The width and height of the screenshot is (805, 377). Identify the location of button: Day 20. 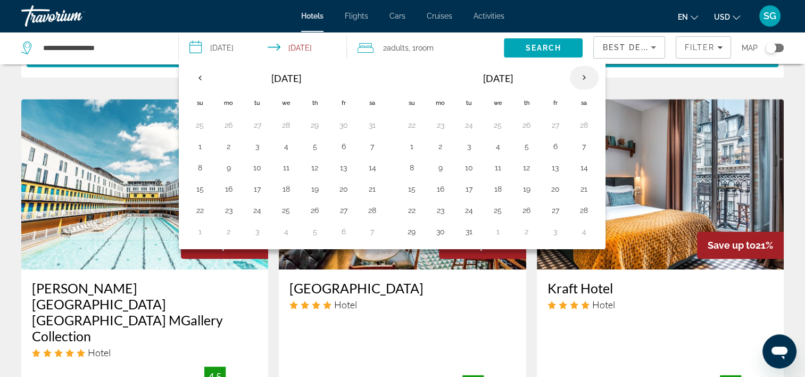
(344, 189).